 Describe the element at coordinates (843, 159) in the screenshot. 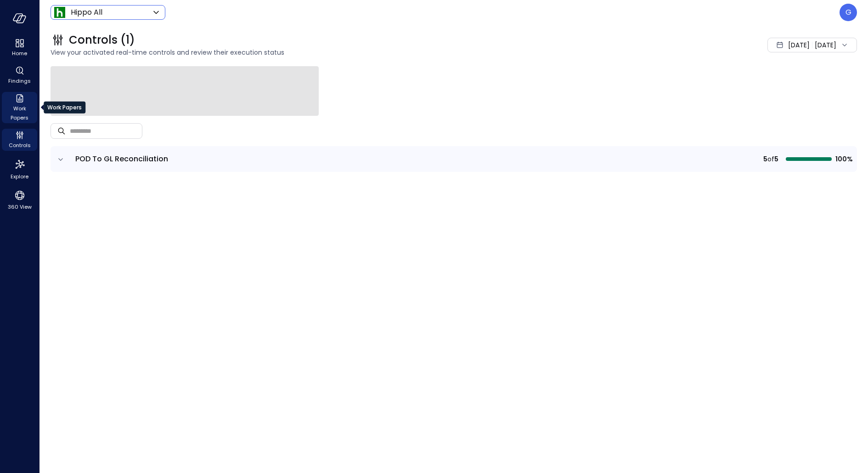

I see `span: 100%` at that location.